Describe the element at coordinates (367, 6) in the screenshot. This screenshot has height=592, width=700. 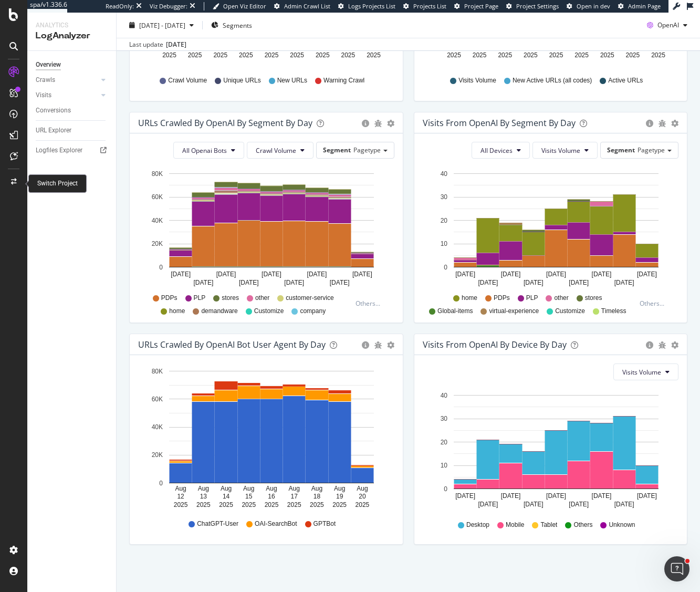
I see `a: Logs Projects List` at that location.